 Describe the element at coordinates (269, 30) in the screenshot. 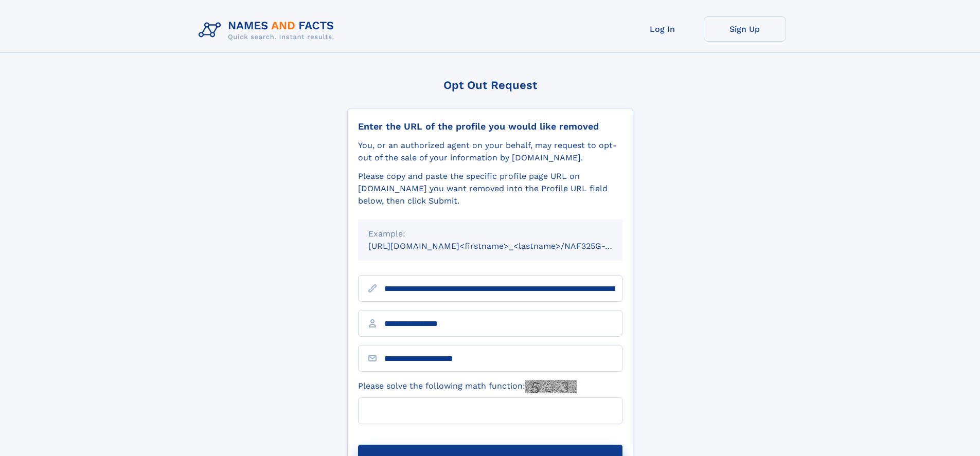

I see `img: Logo Names and Facts` at that location.